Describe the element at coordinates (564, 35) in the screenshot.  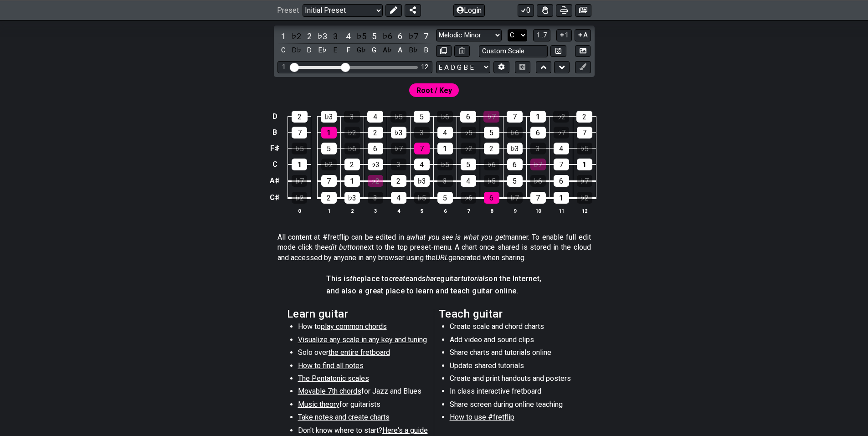
I see `button: 1` at that location.